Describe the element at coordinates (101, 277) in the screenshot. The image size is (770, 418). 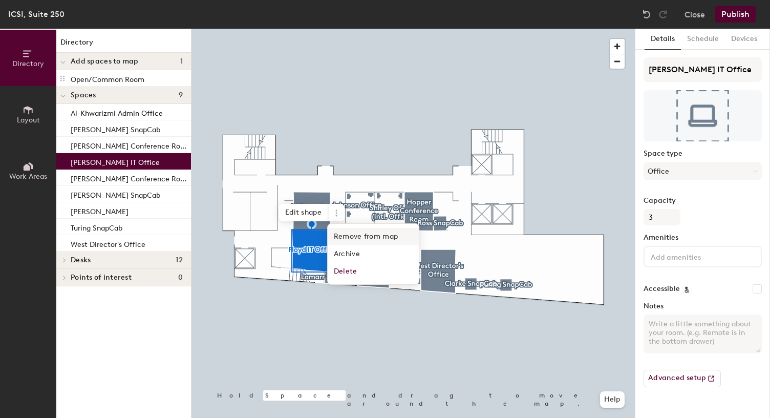
I see `span: Points of interest` at that location.